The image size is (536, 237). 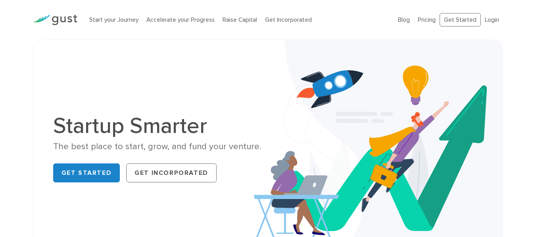 I want to click on img: Gust Logo, so click(x=55, y=20).